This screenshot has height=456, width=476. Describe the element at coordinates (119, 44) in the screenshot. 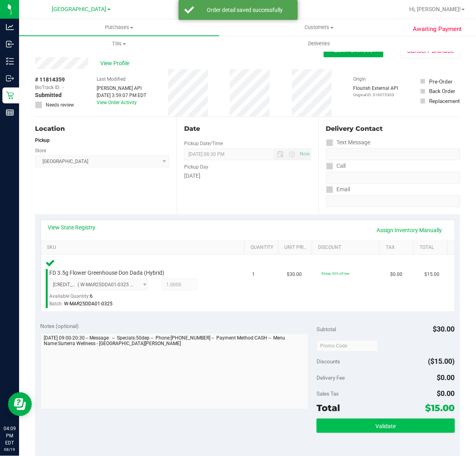

I see `a: Tills` at that location.